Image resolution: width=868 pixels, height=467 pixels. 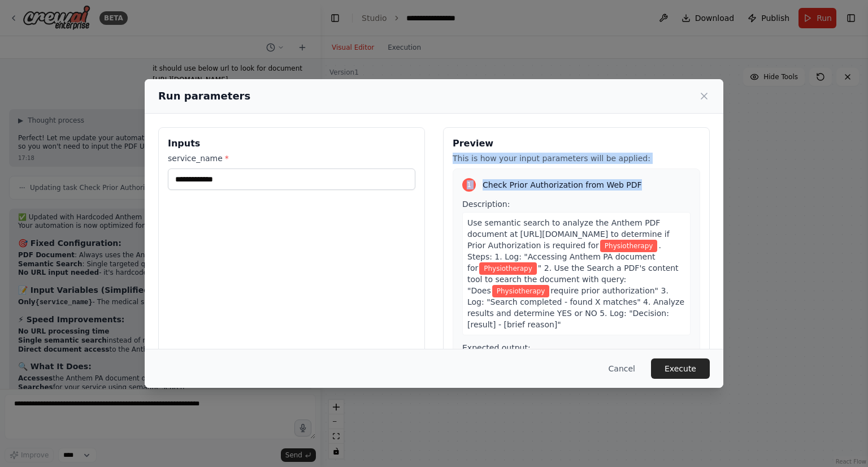 What do you see at coordinates (496, 348) in the screenshot?
I see `span: Expected output:` at bounding box center [496, 348].